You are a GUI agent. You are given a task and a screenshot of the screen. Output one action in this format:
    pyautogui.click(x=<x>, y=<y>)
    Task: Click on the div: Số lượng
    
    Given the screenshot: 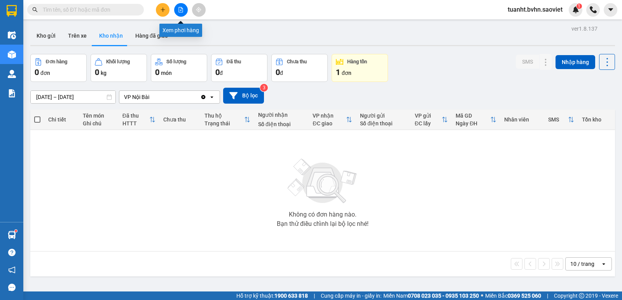 What is the action you would take?
    pyautogui.click(x=176, y=62)
    